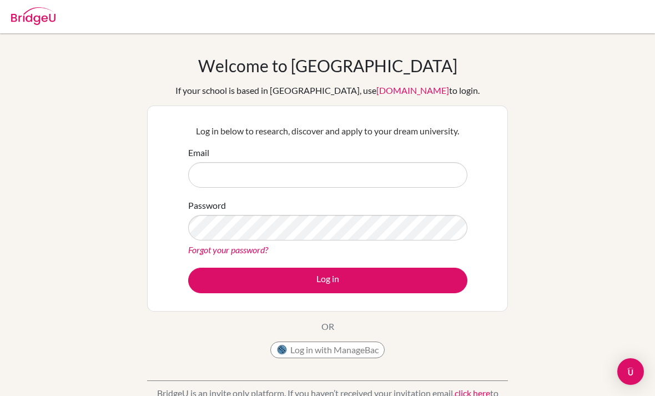 This screenshot has height=396, width=655. Describe the element at coordinates (631, 372) in the screenshot. I see `div: Open Intercom Messenger` at that location.